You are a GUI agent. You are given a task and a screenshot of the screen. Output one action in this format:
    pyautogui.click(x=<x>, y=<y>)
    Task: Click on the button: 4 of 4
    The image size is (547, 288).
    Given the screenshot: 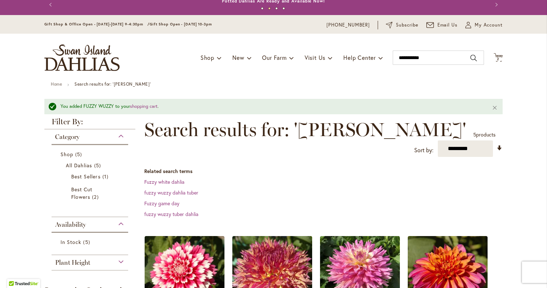 What is the action you would take?
    pyautogui.click(x=284, y=8)
    